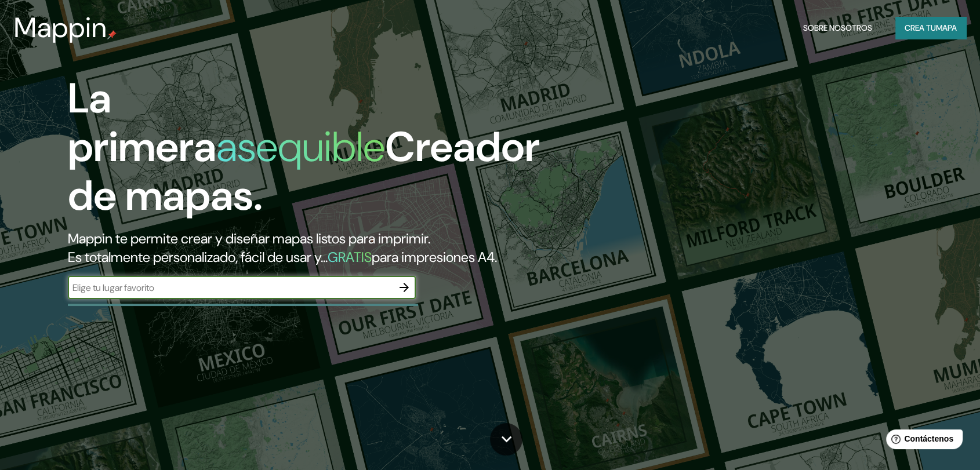 The image size is (980, 470). Describe the element at coordinates (434, 257) in the screenshot. I see `font: para impresiones A4.` at that location.